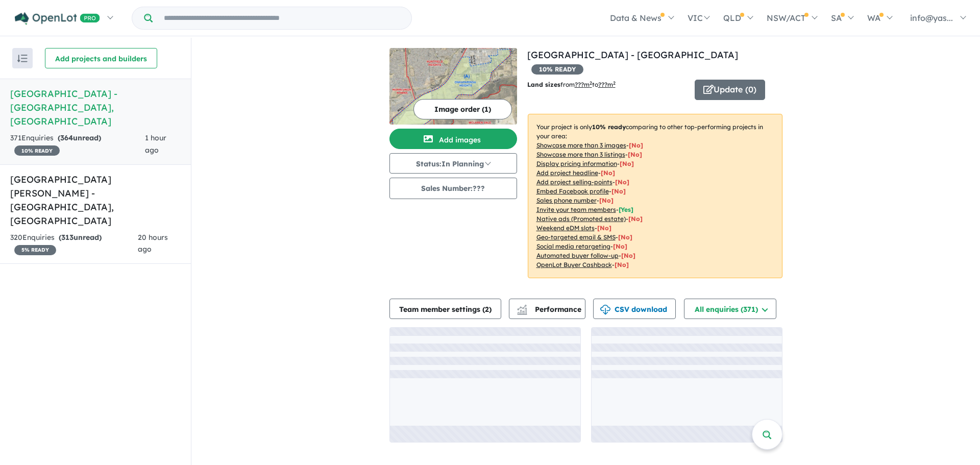 This screenshot has width=980, height=465. I want to click on span: 313, so click(67, 238).